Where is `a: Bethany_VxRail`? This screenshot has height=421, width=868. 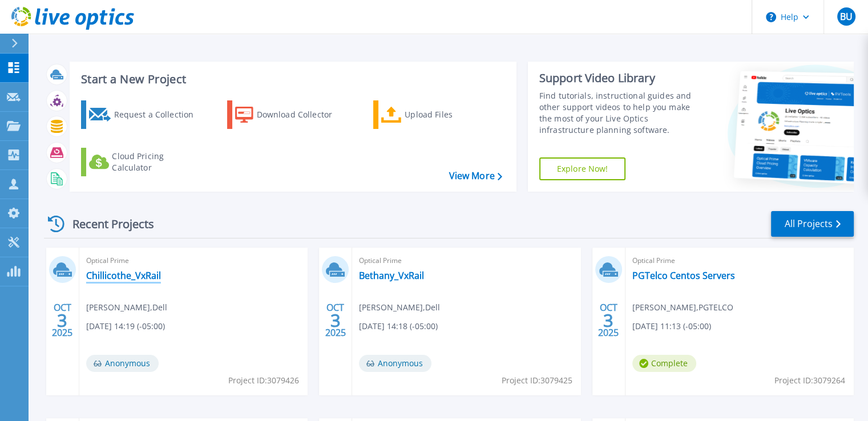 a: Bethany_VxRail is located at coordinates (391, 276).